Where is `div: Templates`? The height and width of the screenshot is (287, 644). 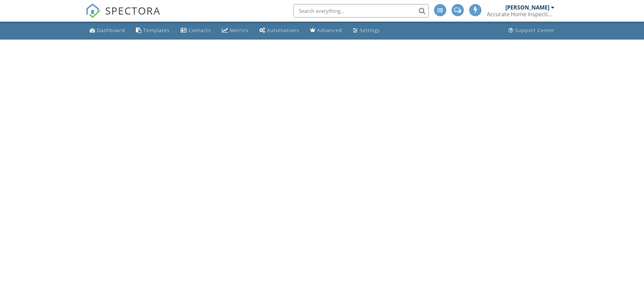
div: Templates is located at coordinates (156, 30).